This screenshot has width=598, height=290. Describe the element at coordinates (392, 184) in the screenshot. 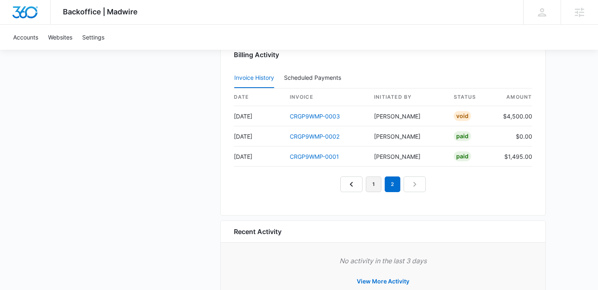

I see `em: 2` at that location.